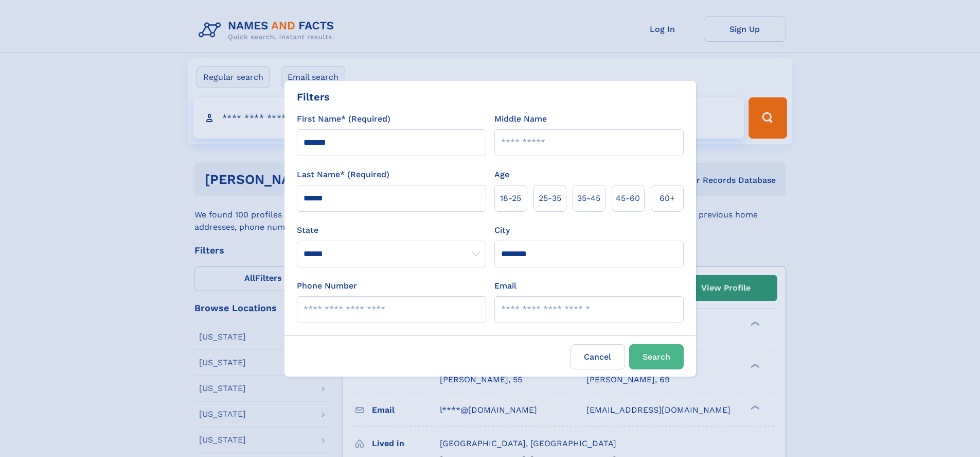 This screenshot has height=457, width=980. What do you see at coordinates (326, 286) in the screenshot?
I see `label: Phone Number` at bounding box center [326, 286].